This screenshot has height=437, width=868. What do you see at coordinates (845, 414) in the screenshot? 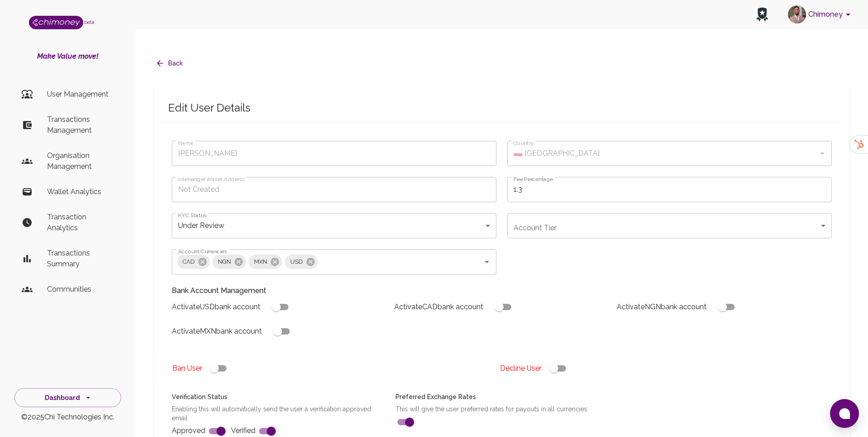
I see `button: Open chat window` at bounding box center [845, 414].